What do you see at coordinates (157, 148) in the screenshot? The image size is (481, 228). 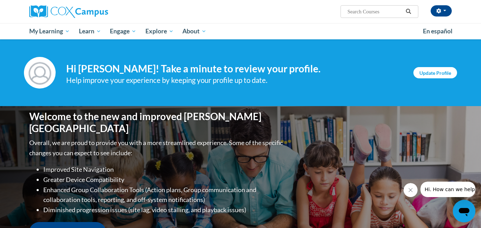 I see `p: Overall, we are proud to provide you with a more streamlined experience. Some of the specific cha...` at bounding box center [157, 148].